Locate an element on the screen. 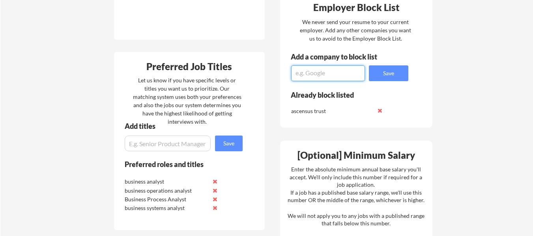 This screenshot has height=236, width=533. div: business operations analyst is located at coordinates (166, 191).